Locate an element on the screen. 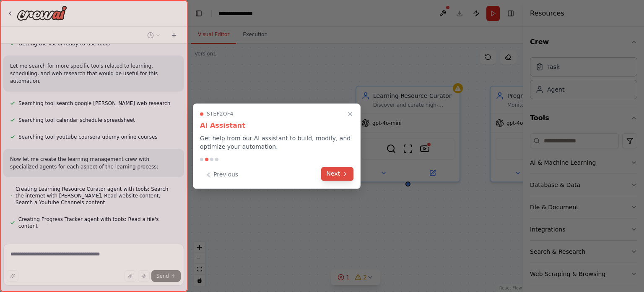 The height and width of the screenshot is (292, 644). button: Hide left sidebar is located at coordinates (199, 13).